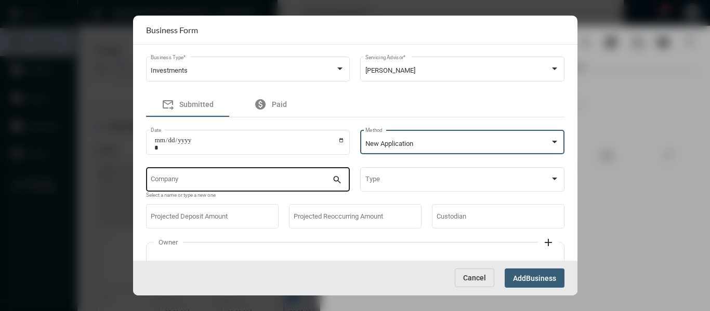 Image resolution: width=710 pixels, height=311 pixels. I want to click on mat-icon: search, so click(338, 181).